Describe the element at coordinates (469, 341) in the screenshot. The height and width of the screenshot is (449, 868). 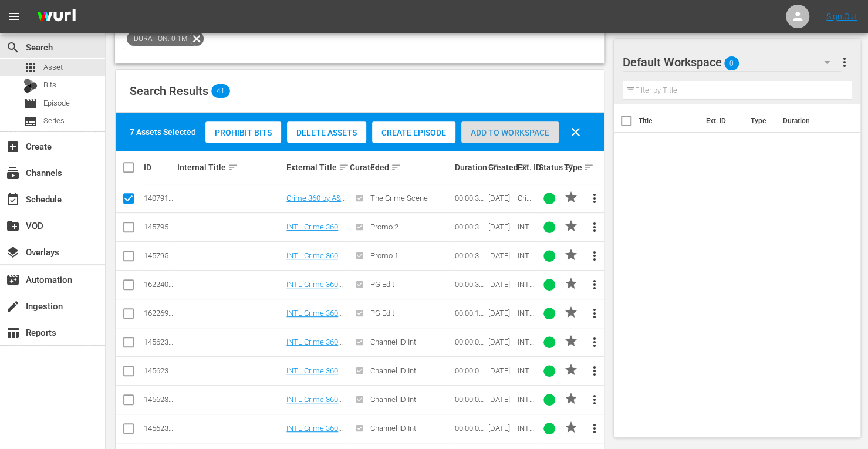
I see `div: 00:00:01.066` at that location.